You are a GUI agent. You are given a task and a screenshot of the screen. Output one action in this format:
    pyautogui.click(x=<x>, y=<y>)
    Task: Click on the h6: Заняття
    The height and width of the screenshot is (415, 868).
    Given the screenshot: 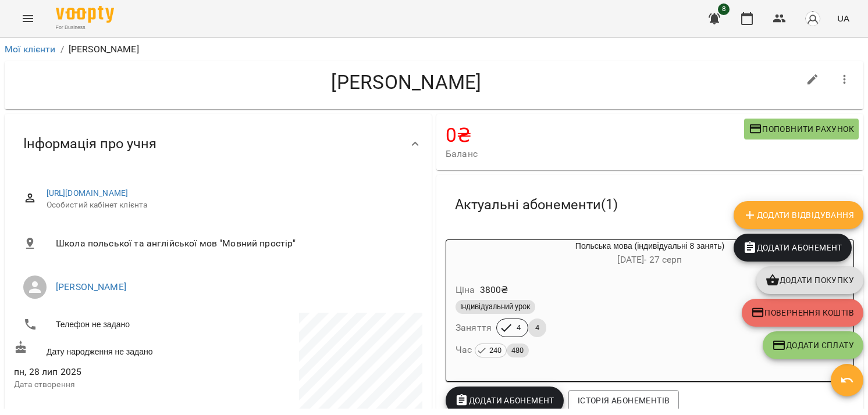 What is the action you would take?
    pyautogui.click(x=473, y=328)
    